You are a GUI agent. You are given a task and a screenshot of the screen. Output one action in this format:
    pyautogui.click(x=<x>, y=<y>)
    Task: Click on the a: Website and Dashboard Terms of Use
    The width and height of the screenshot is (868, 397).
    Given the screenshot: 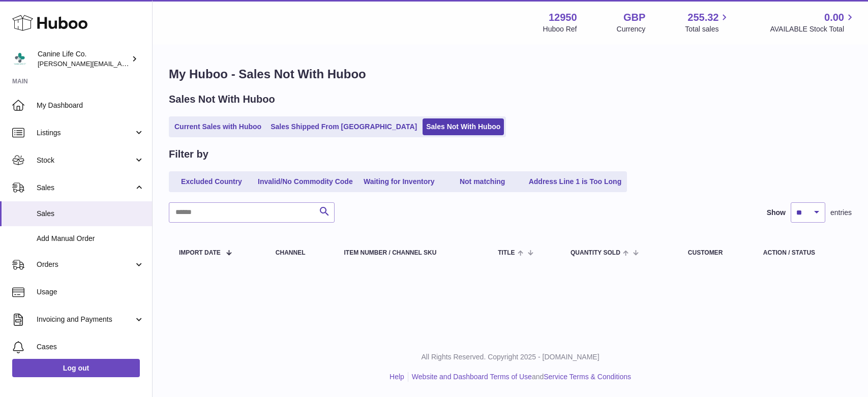 What is the action you would take?
    pyautogui.click(x=472, y=376)
    